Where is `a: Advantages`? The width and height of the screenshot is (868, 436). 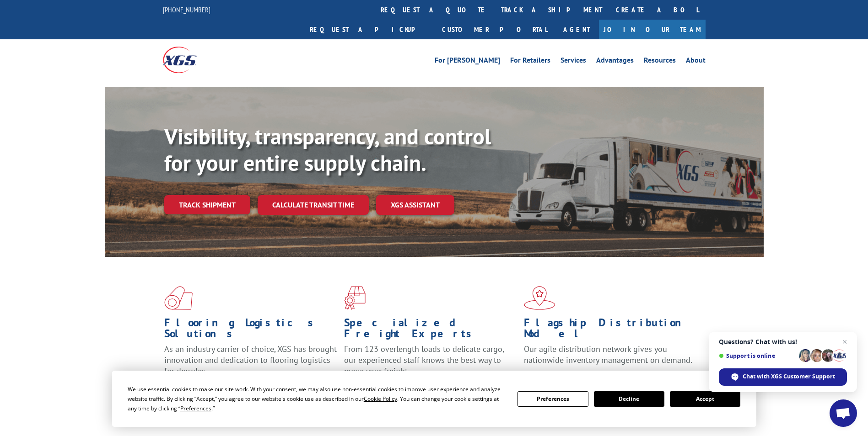
a: Advantages is located at coordinates (615, 61).